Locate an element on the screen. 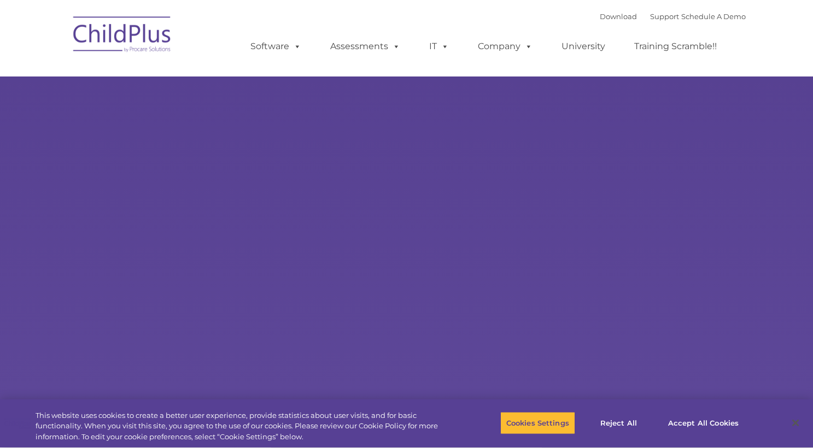 This screenshot has height=448, width=813. a: University is located at coordinates (583, 46).